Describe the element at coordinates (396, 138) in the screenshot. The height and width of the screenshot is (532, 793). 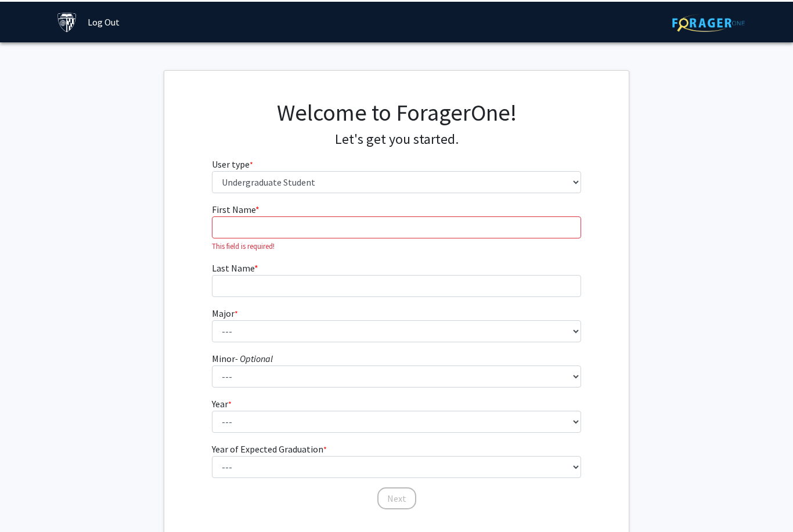
I see `h4: Let's get you started.` at that location.